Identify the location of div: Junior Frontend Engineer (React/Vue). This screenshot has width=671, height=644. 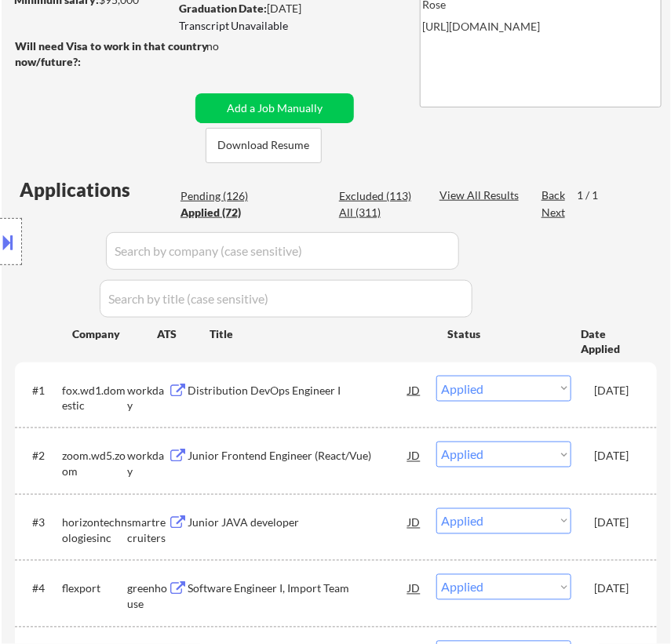
(298, 457).